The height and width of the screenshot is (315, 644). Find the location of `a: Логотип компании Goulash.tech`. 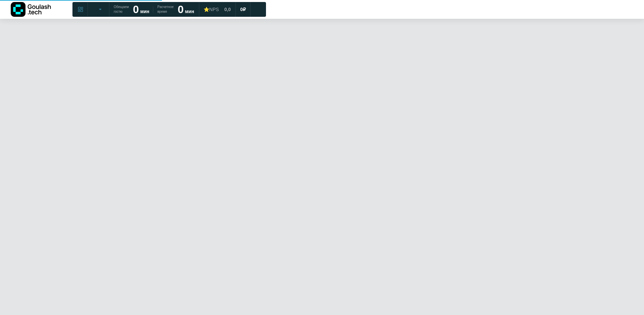

a: Логотип компании Goulash.tech is located at coordinates (31, 10).